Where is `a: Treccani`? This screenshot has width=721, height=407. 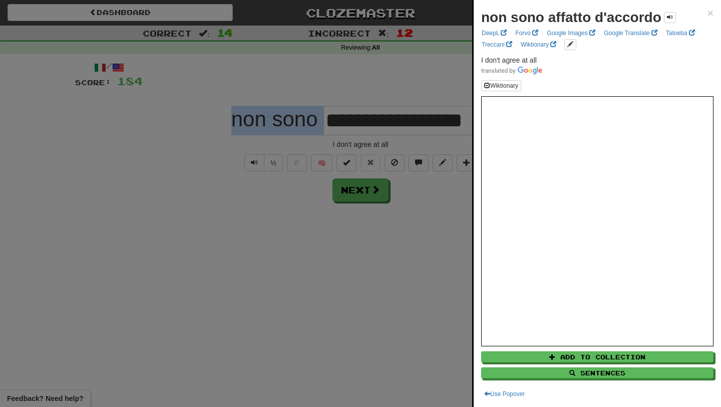
a: Treccani is located at coordinates (497, 45).